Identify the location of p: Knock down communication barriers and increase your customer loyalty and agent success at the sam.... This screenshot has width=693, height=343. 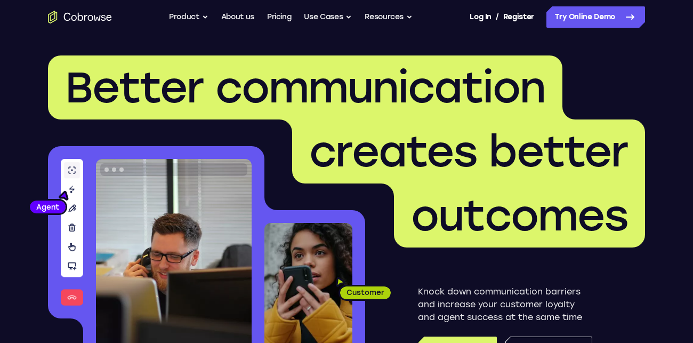
(505, 304).